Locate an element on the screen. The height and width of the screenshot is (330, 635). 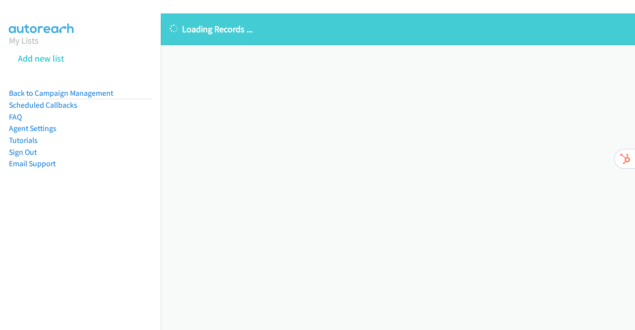
a: Add new list is located at coordinates (41, 58).